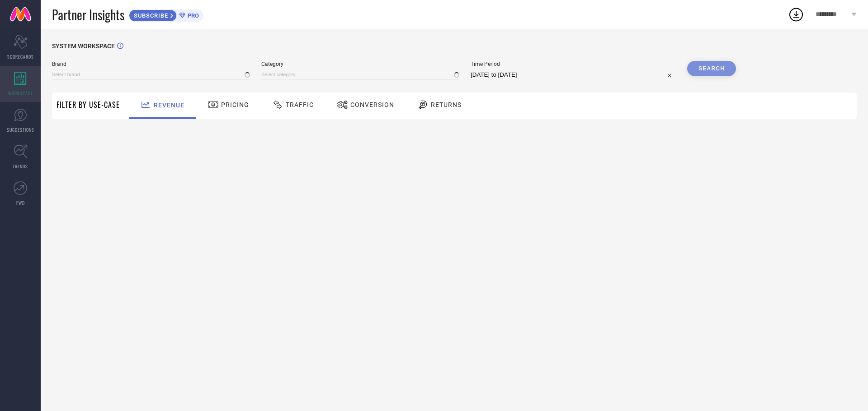  I want to click on span: FWD, so click(20, 203).